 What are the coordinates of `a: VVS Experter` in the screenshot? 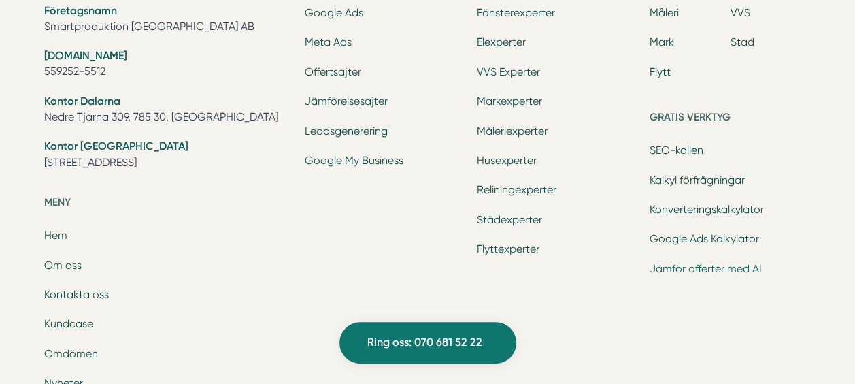 It's located at (508, 71).